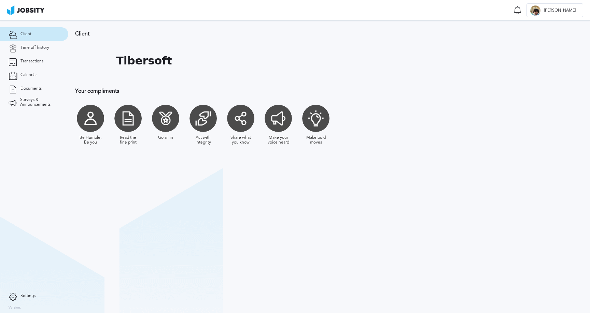 Image resolution: width=590 pixels, height=313 pixels. What do you see at coordinates (90, 140) in the screenshot?
I see `div: Be Humble, Be you` at bounding box center [90, 140].